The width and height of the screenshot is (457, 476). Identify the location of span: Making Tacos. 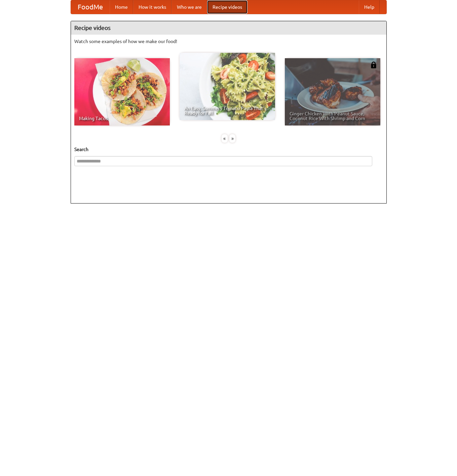
(122, 118).